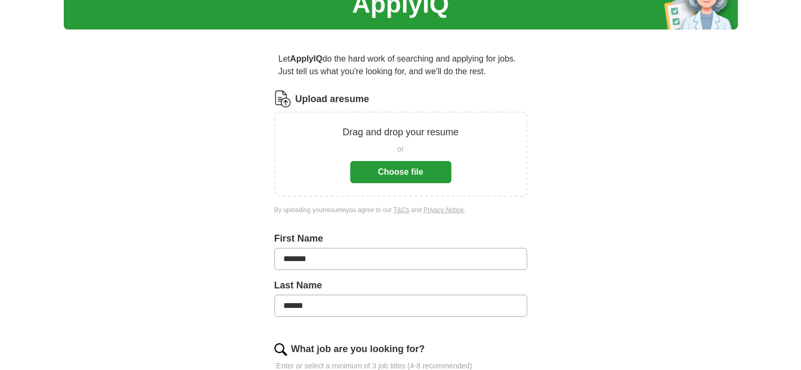 Image resolution: width=801 pixels, height=370 pixels. I want to click on button: Choose file, so click(401, 172).